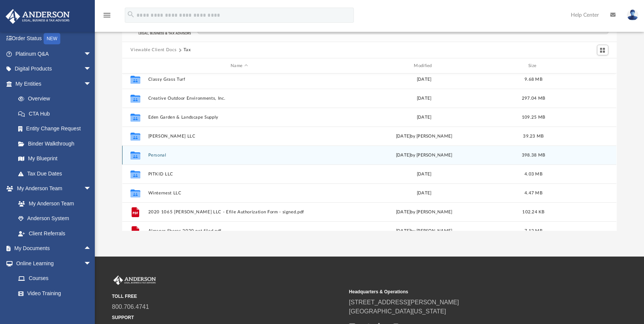 This screenshot has width=644, height=324. I want to click on i: menu, so click(107, 15).